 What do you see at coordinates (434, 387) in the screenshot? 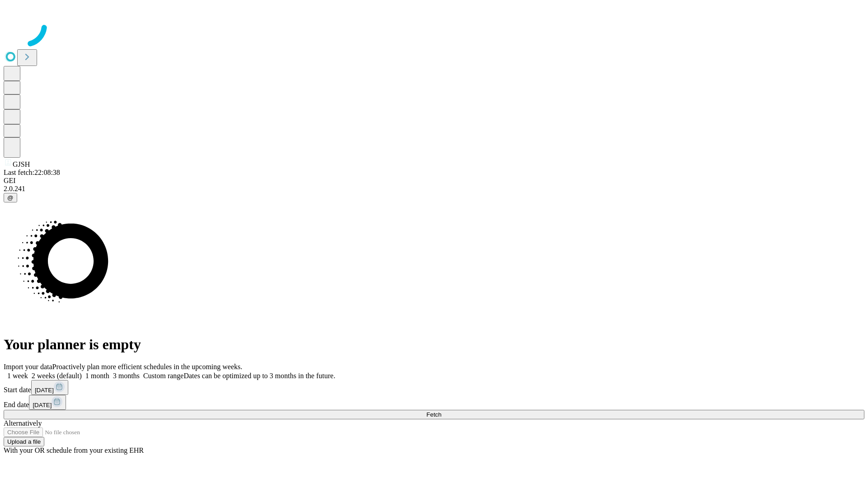
I see `div: Start date` at bounding box center [434, 387].